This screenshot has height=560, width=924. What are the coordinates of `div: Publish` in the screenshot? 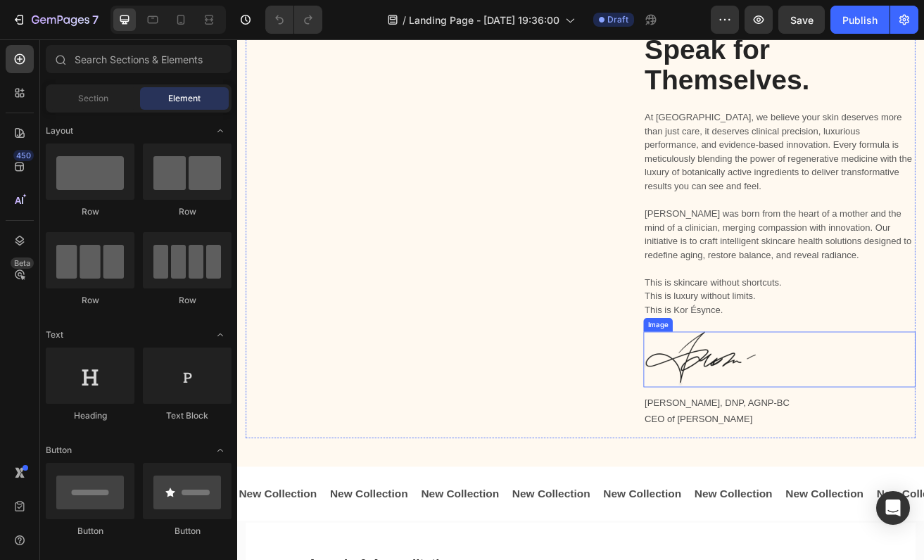 It's located at (860, 20).